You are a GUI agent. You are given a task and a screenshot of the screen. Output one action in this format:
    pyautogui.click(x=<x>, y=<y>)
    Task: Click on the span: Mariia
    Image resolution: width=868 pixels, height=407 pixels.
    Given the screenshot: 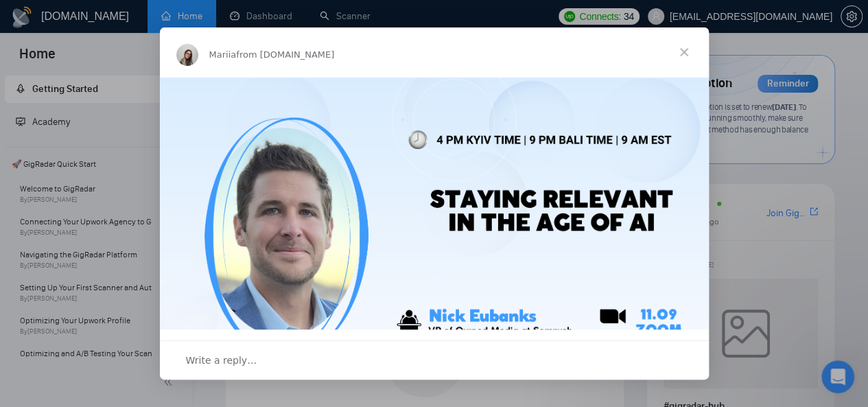 What is the action you would take?
    pyautogui.click(x=223, y=54)
    